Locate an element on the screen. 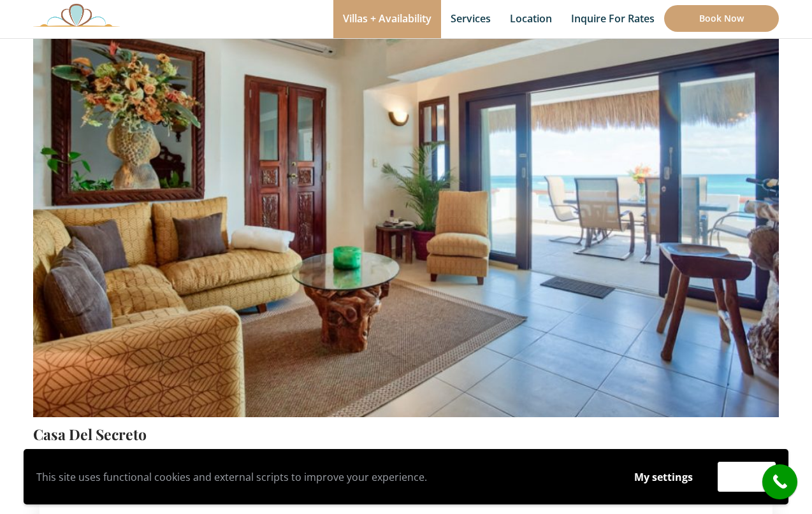 This screenshot has width=812, height=514. a: Casa Del Secreto is located at coordinates (90, 434).